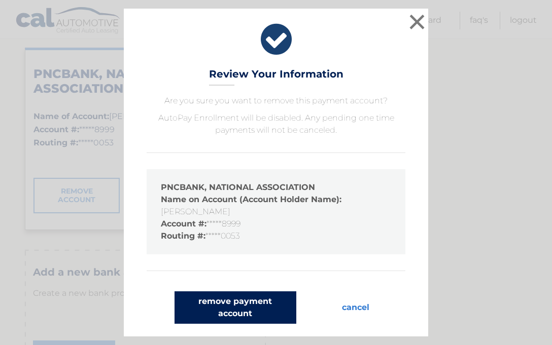  Describe the element at coordinates (184, 224) in the screenshot. I see `strong: Account #:` at that location.